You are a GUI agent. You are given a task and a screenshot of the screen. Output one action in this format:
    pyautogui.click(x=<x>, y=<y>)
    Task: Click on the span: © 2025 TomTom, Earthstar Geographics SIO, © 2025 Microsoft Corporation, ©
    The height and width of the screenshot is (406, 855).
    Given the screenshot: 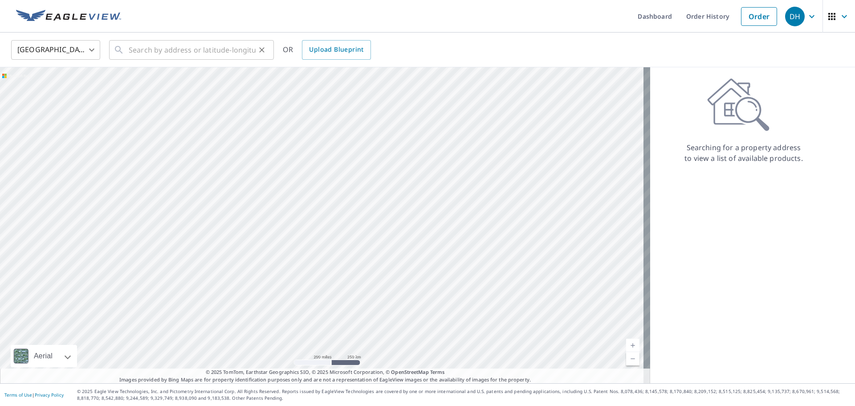 What is the action you would take?
    pyautogui.click(x=325, y=372)
    